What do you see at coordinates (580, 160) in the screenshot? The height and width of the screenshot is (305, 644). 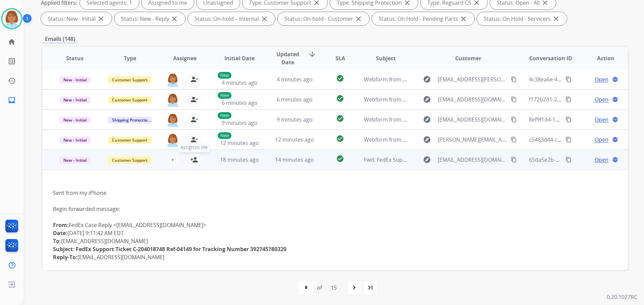 I see `span: 65da5e2b-919b-454f-bd69-179eb42f85fa` at bounding box center [580, 160].